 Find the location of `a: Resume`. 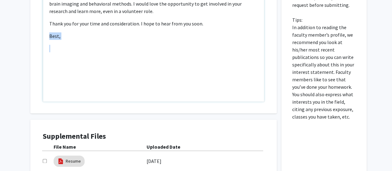

a: Resume is located at coordinates (73, 161).